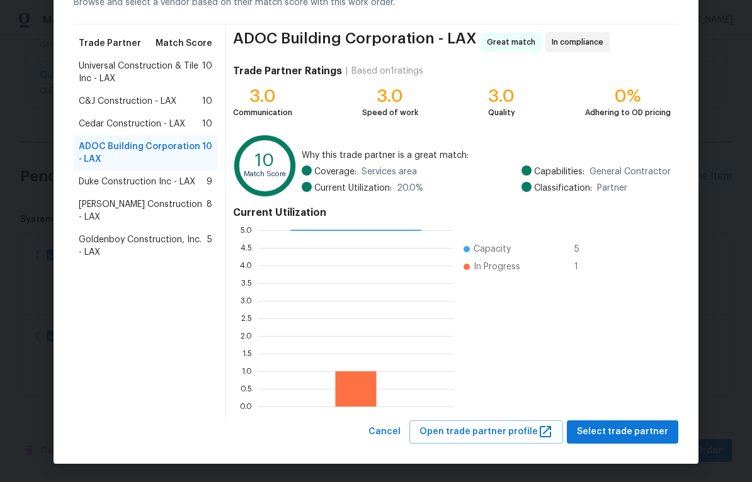  What do you see at coordinates (563, 188) in the screenshot?
I see `span: Classification:` at bounding box center [563, 188].